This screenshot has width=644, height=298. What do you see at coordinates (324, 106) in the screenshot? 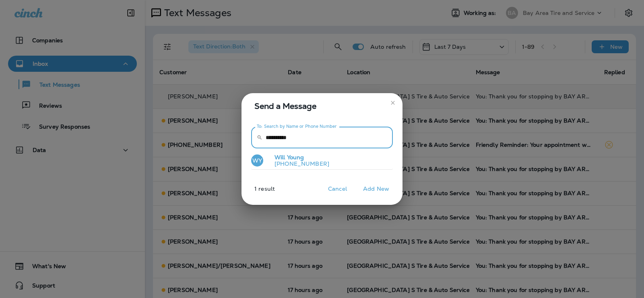
I see `span: Send a Message` at bounding box center [324, 106].